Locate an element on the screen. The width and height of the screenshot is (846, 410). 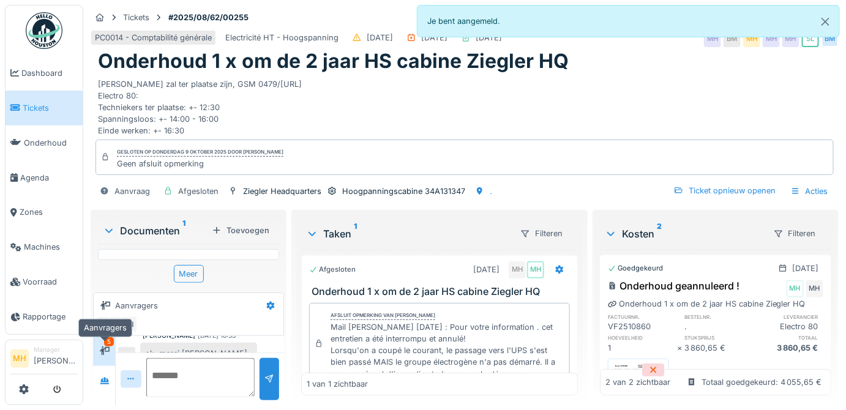
a: Agenda is located at coordinates (44, 178).